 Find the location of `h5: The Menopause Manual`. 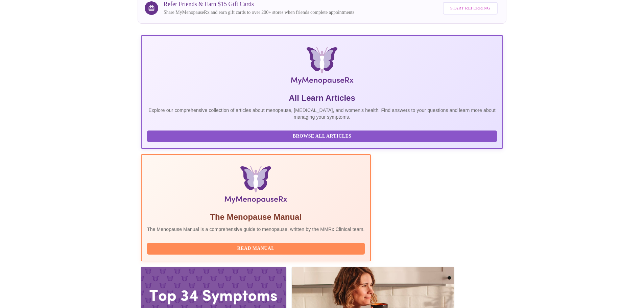

h5: The Menopause Manual is located at coordinates (255, 217).